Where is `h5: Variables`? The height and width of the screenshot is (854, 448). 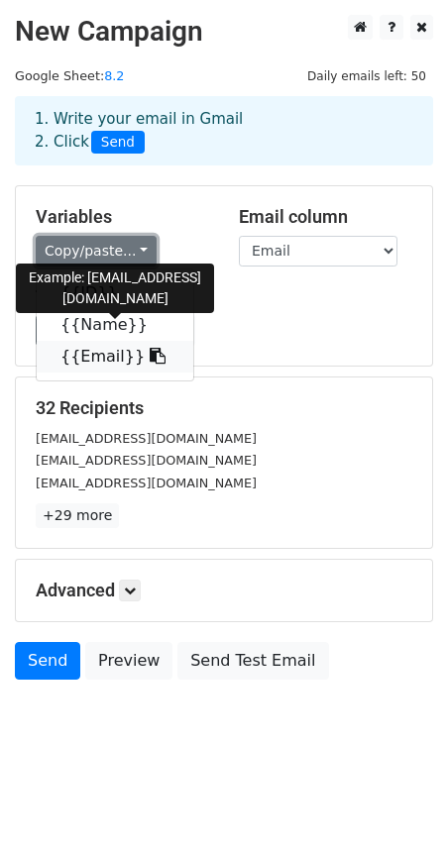 h5: Variables is located at coordinates (122, 217).